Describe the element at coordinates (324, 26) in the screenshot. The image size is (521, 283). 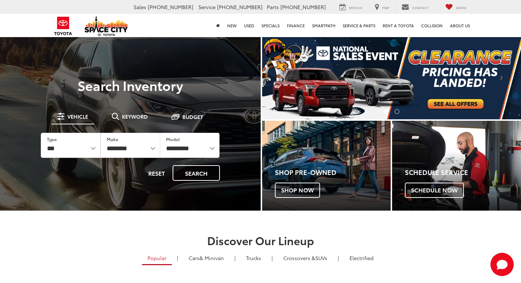
I see `a: SmartPath` at that location.